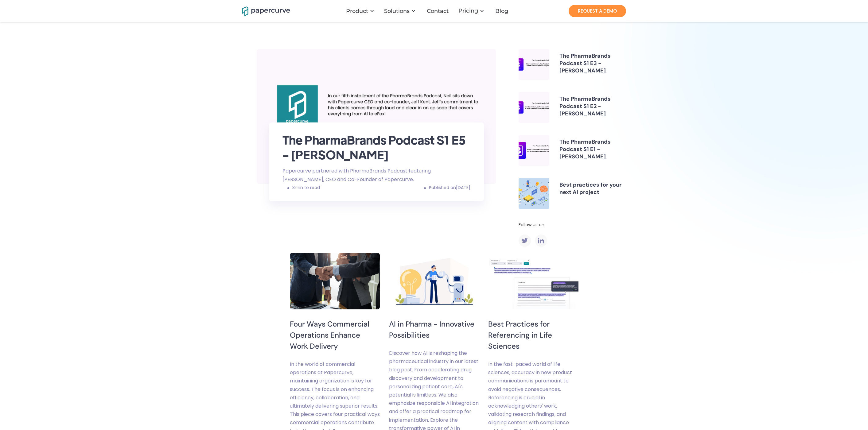 This screenshot has height=430, width=868. What do you see at coordinates (263, 10) in the screenshot?
I see `a: home` at bounding box center [263, 10].